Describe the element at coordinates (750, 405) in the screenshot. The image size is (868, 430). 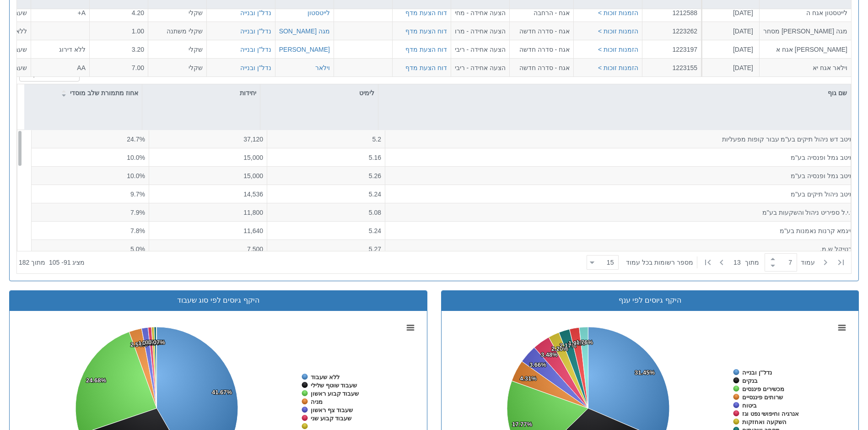
I see `tspan: ביטוח` at that location.